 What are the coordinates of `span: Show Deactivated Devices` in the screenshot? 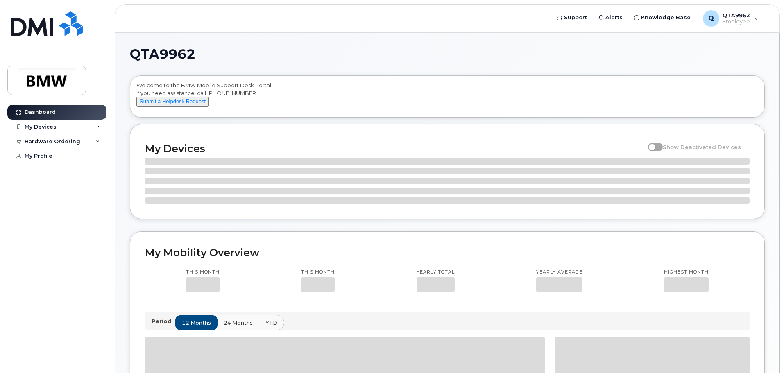 It's located at (702, 147).